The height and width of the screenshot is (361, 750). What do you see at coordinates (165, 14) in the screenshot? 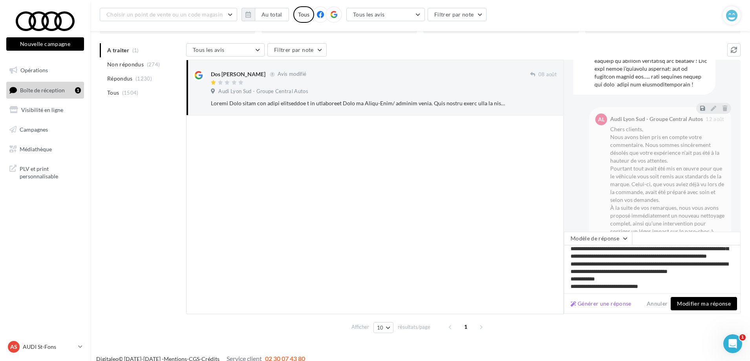
I see `span: Choisir un point de vente ou un code magasin` at bounding box center [165, 14].